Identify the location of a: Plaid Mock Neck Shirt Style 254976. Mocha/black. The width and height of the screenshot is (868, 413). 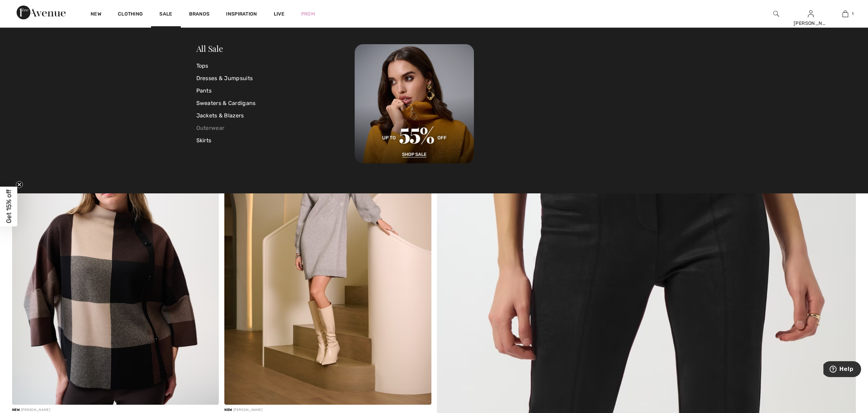
(116, 250).